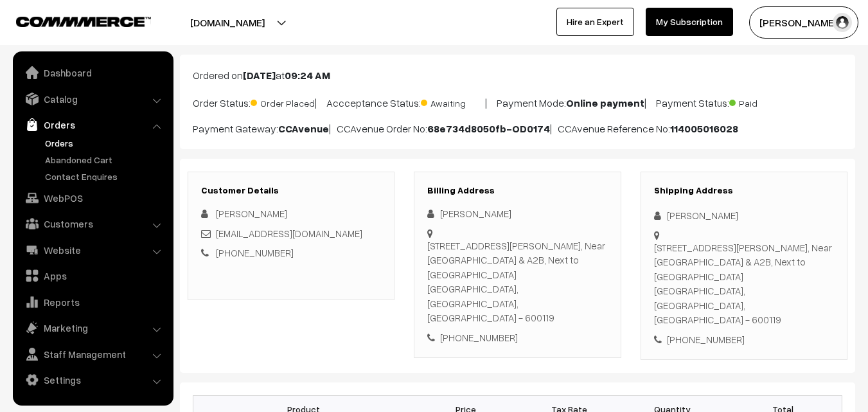  What do you see at coordinates (517, 75) in the screenshot?
I see `p: Ordered on at` at bounding box center [517, 75].